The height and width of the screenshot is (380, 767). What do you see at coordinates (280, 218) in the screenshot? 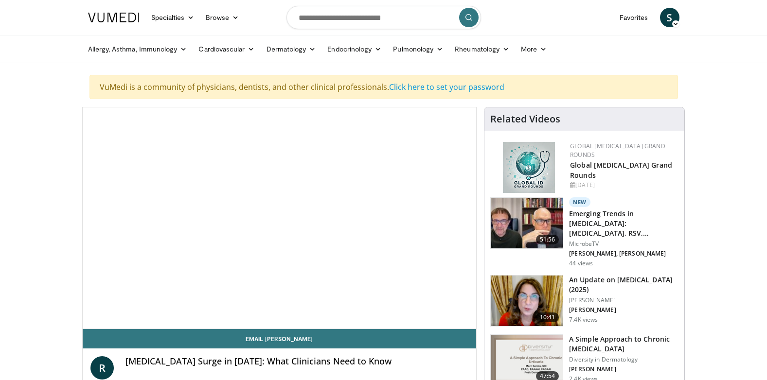
I see `video-js: Video Player` at bounding box center [280, 218].